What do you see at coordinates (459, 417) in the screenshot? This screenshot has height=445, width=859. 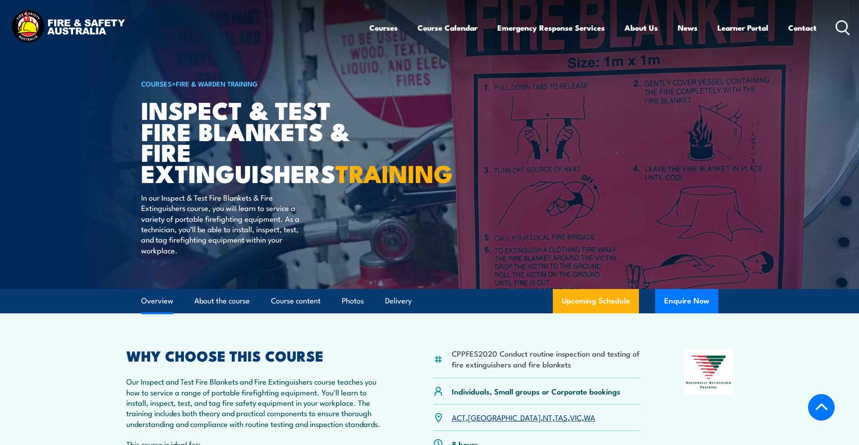 I see `a: ACT` at bounding box center [459, 417].